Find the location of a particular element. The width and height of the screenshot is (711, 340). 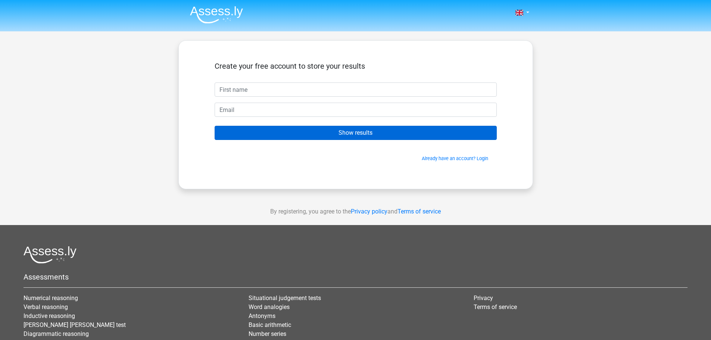

h5: Create your free account to store your results is located at coordinates (356, 66).